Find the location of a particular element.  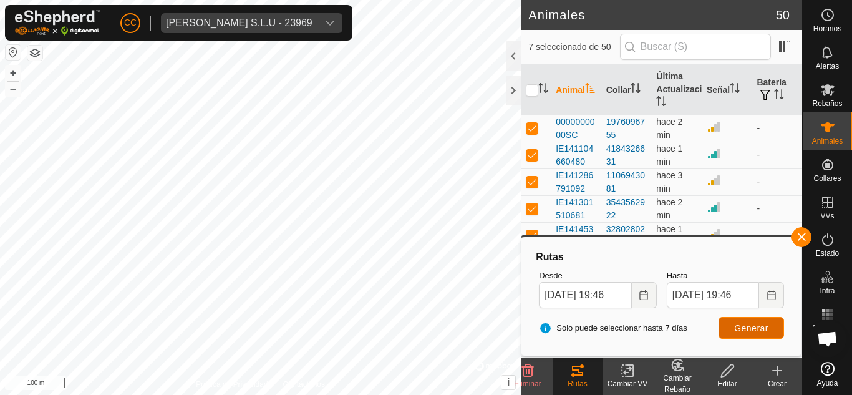

span: Mapa de Calor is located at coordinates (827, 332).